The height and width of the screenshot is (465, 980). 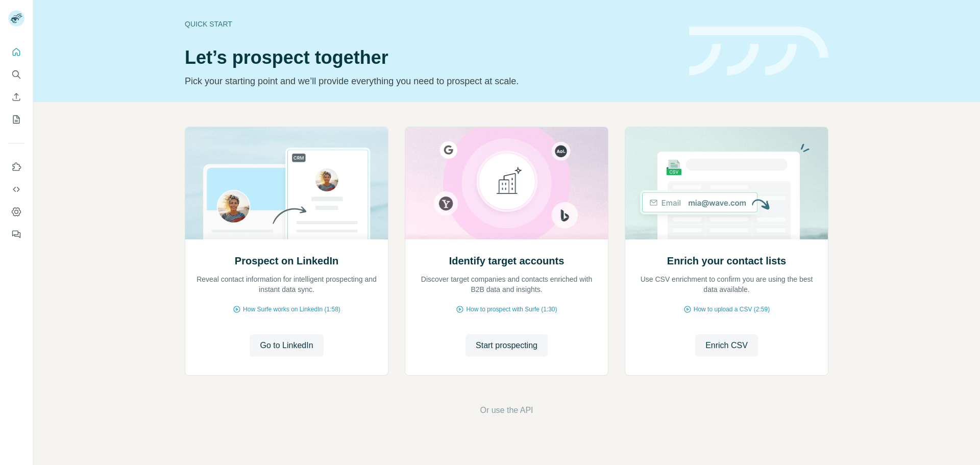 What do you see at coordinates (731, 309) in the screenshot?
I see `span: How to upload a CSV (2:59)` at bounding box center [731, 309].